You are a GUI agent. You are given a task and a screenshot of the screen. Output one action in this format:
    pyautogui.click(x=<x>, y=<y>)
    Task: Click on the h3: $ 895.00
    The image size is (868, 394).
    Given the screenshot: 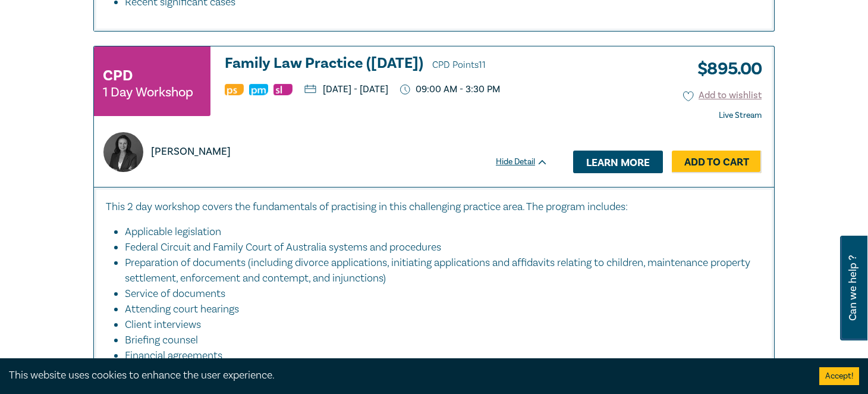 What is the action you would take?
    pyautogui.click(x=725, y=69)
    